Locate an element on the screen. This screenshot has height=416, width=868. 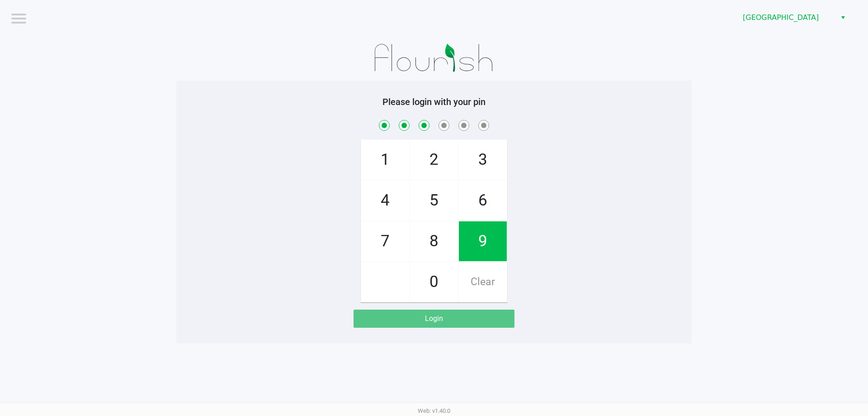
span: Clear is located at coordinates (483, 282).